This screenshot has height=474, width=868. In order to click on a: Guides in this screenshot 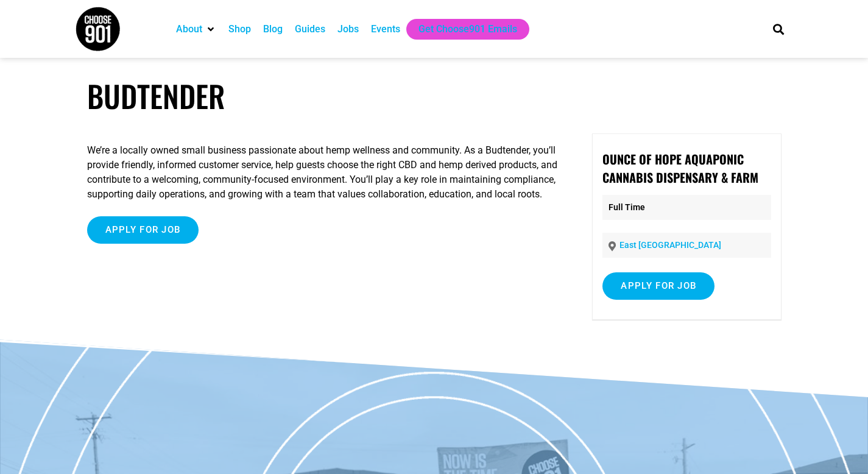, I will do `click(310, 29)`.